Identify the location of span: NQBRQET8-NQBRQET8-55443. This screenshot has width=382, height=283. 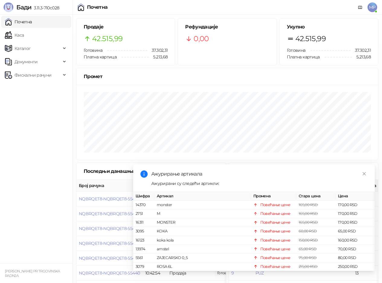
(109, 228).